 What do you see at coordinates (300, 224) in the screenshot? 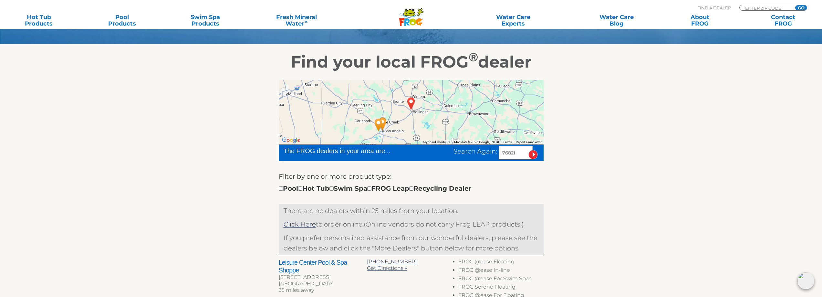
I see `a: Click Here` at bounding box center [300, 224].